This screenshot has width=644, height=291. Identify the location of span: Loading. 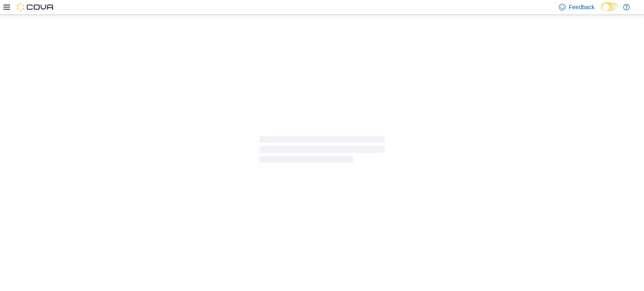
(322, 151).